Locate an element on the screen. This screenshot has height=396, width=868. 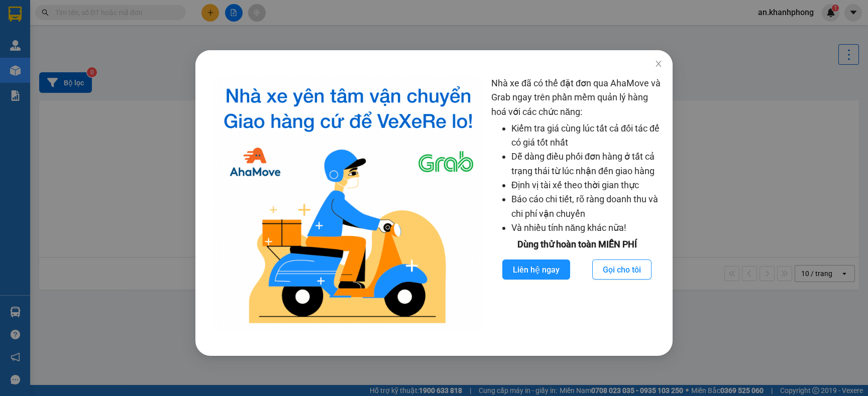
div: Dùng thử hoàn toàn MIỄN PHÍ is located at coordinates (577, 245).